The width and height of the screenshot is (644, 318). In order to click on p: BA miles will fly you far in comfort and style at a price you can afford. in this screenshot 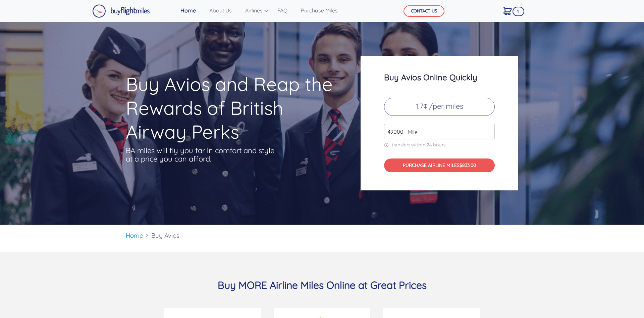, I will do `click(201, 155)`.